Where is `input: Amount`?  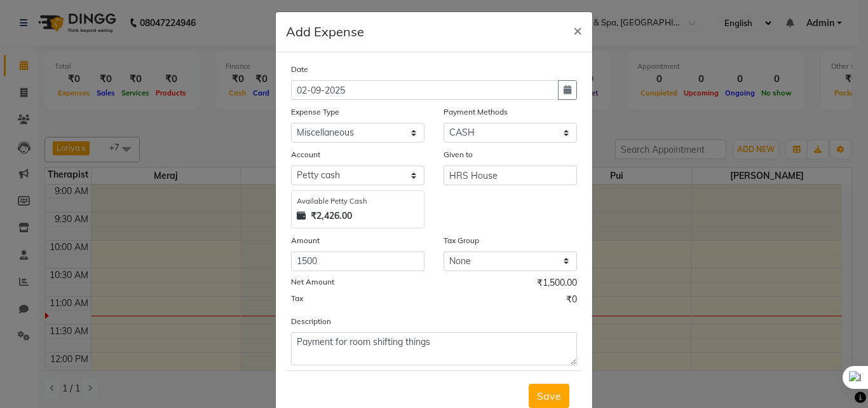
input: Amount is located at coordinates (358, 261).